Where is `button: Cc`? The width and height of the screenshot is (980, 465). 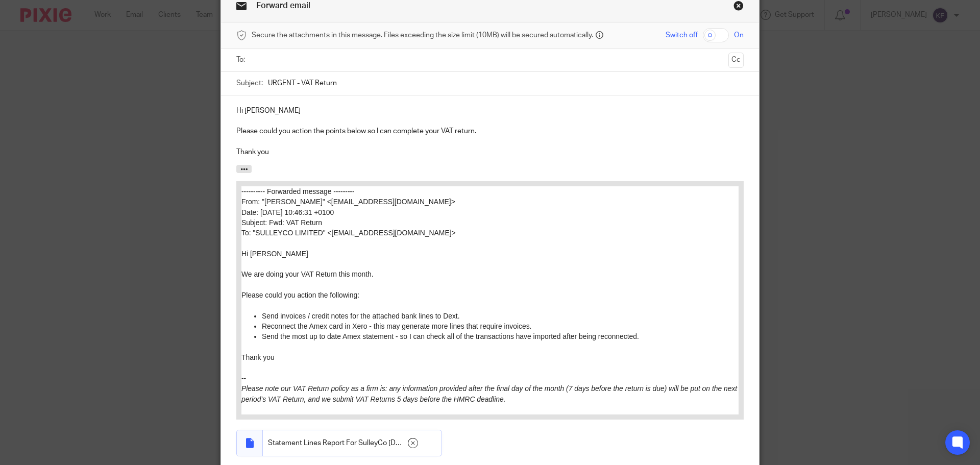
button: Cc is located at coordinates (736, 60).